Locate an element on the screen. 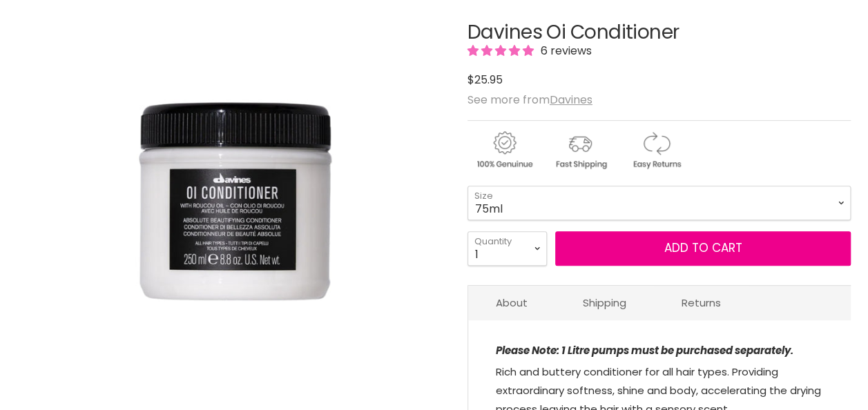  u: Davines is located at coordinates (571, 99).